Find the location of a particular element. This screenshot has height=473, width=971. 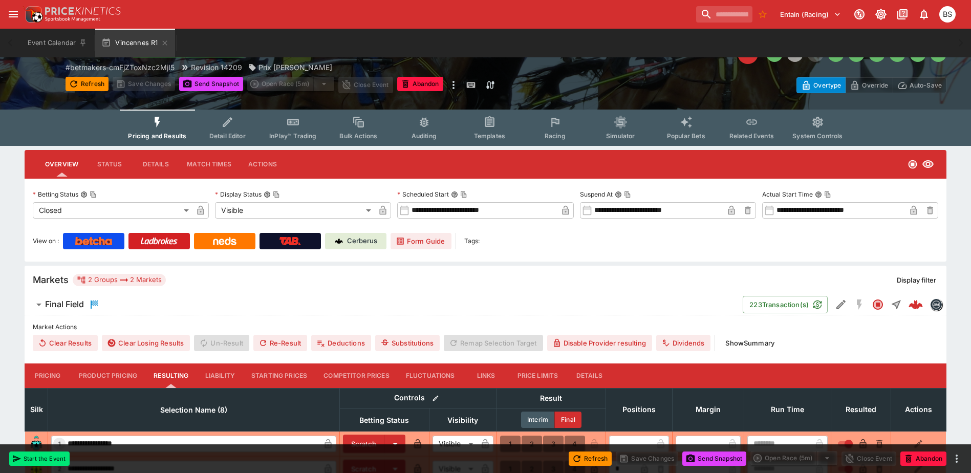

input: search is located at coordinates (725, 14).